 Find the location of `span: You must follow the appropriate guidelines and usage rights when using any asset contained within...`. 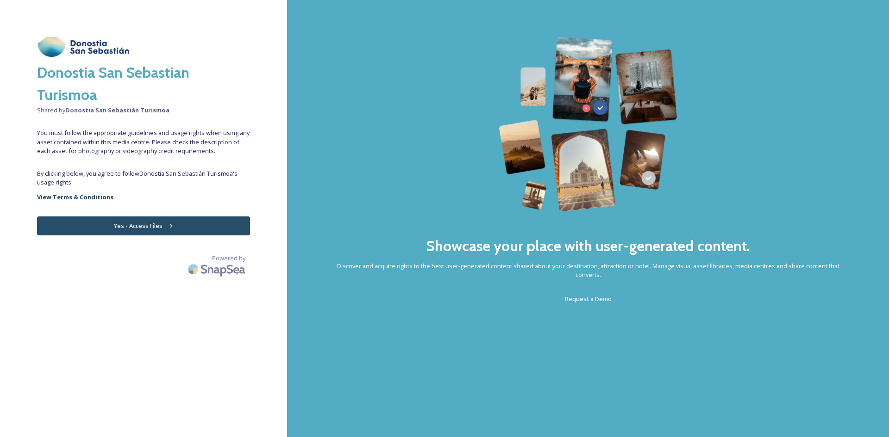

span: You must follow the appropriate guidelines and usage rights when using any asset contained within... is located at coordinates (143, 142).